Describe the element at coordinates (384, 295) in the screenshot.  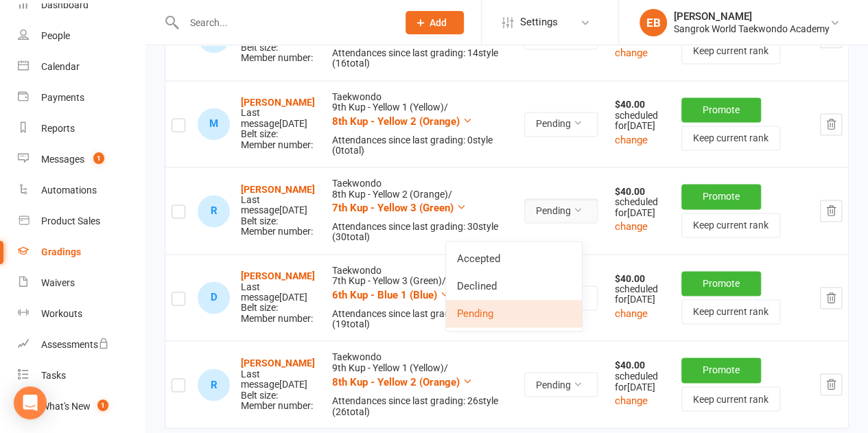
I see `span: 6th Kup - Blue 1 (Blue)` at that location.